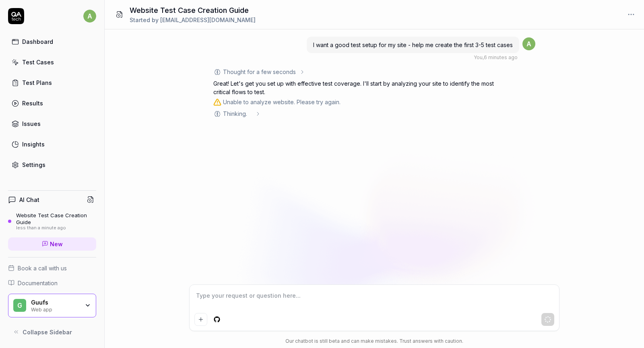 The image size is (644, 348). I want to click on h4: AI Chat, so click(29, 199).